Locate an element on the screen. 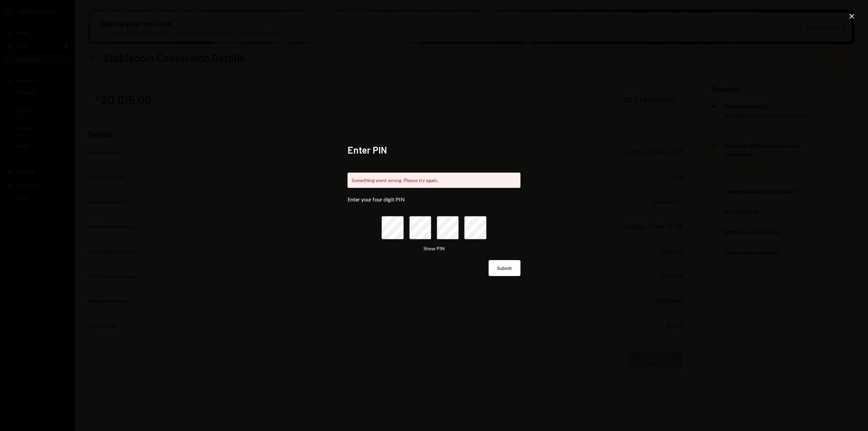 The height and width of the screenshot is (431, 868). input: pin code 4 of 4 is located at coordinates (475, 228).